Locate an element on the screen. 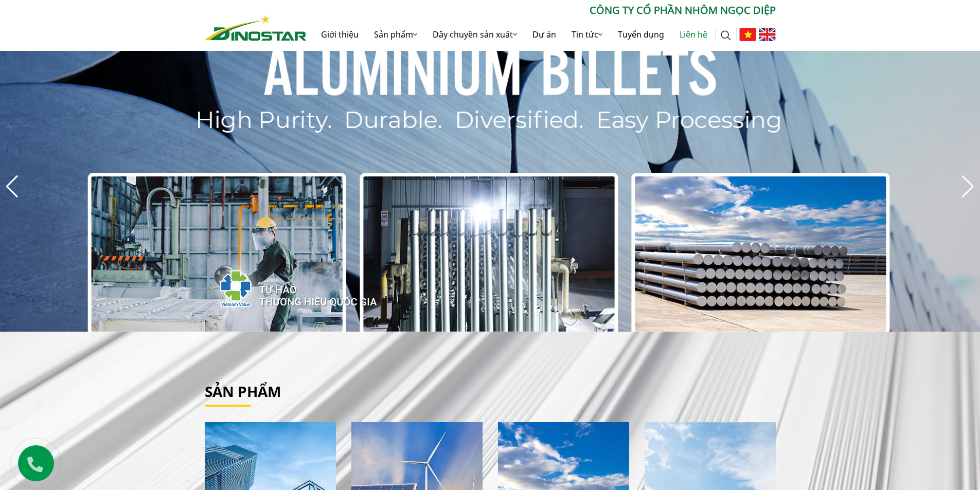 This screenshot has width=980, height=490. a: Tuyển dụng is located at coordinates (641, 34).